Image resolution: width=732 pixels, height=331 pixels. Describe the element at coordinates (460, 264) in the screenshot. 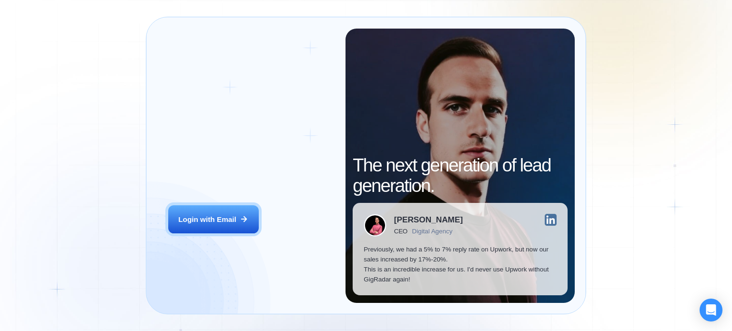

I see `p: Previously, we had a 5% to 7% reply rate on Upwork, but now our sales increased by 17%-20%. This ...` at that location.